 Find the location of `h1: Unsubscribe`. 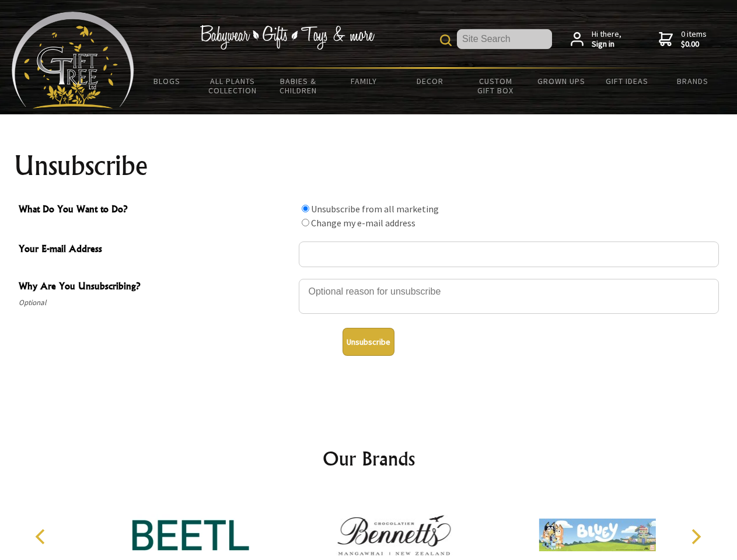

h1: Unsubscribe is located at coordinates (368, 166).